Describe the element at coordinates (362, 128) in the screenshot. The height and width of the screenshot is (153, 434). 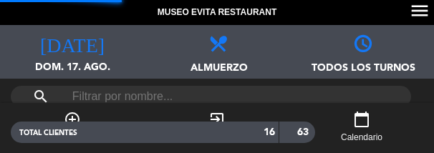
I see `button: calendar_todayCalendario` at that location.